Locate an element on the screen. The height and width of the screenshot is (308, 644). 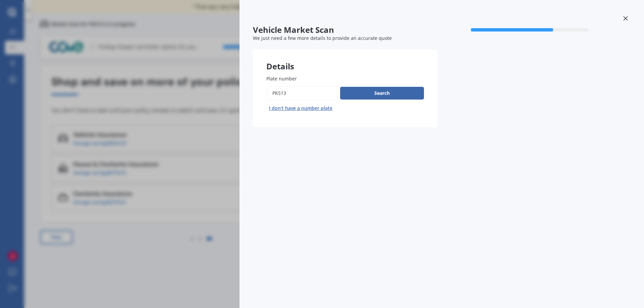
span: We just need a few more details to provide an accurate quote is located at coordinates (322, 38).